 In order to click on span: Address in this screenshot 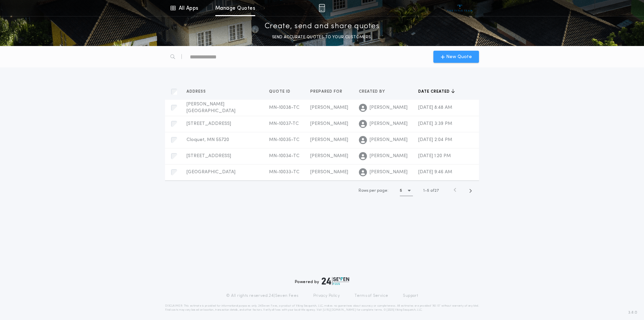, I will do `click(197, 92)`.